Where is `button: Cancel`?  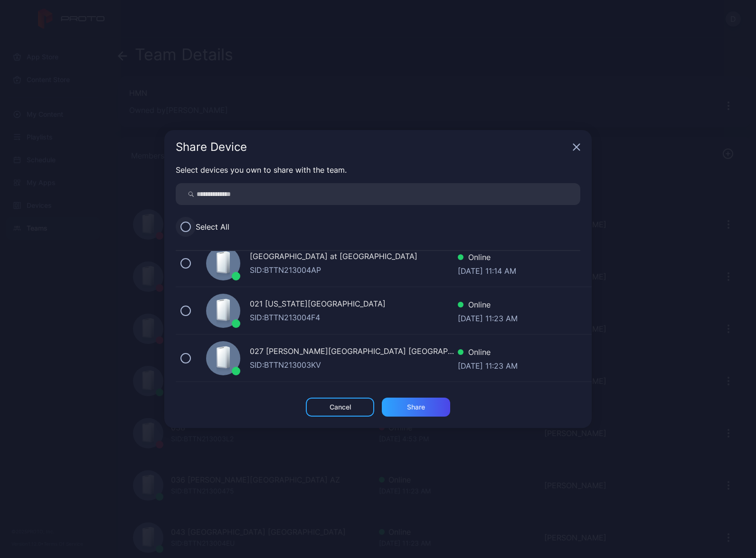 button: Cancel is located at coordinates (340, 407).